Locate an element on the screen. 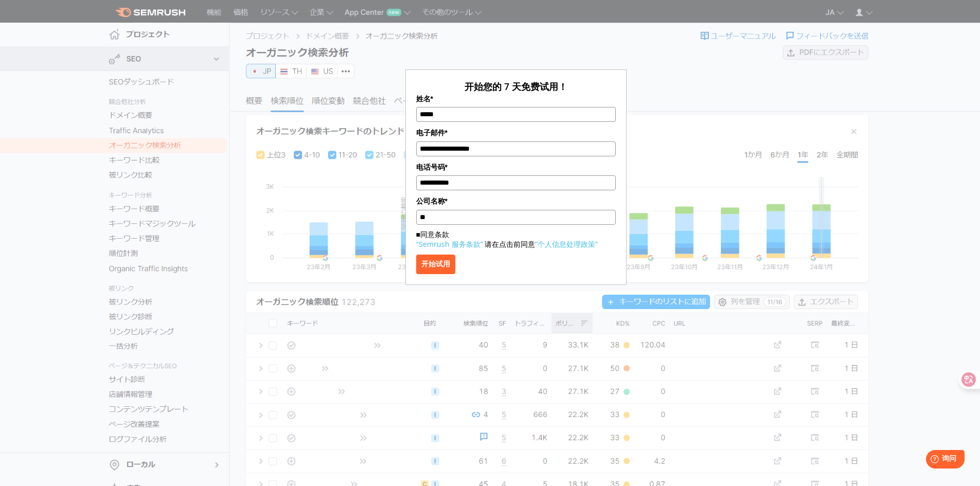 The image size is (980, 486). a: “Semrush 服务条款” is located at coordinates (449, 244).